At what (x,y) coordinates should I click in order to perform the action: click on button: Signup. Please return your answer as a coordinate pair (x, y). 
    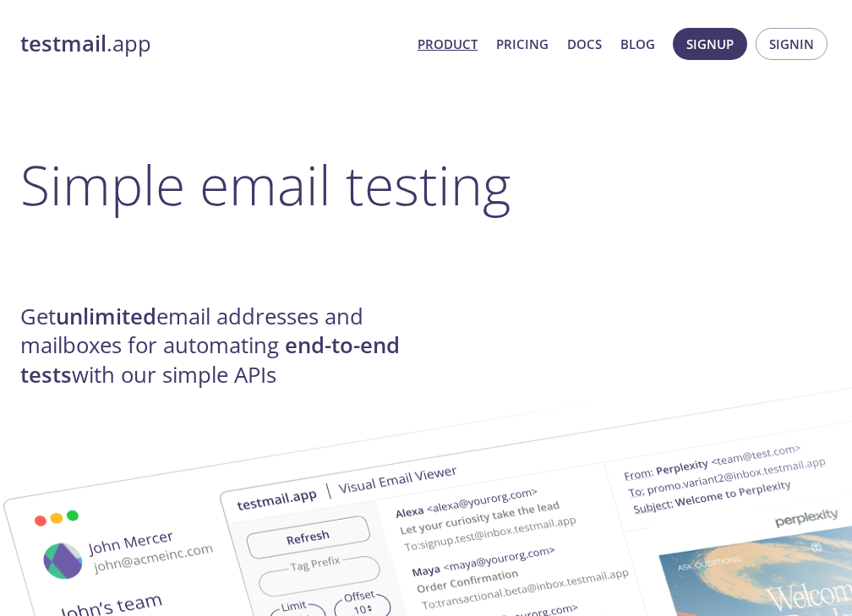
    Looking at the image, I should click on (710, 44).